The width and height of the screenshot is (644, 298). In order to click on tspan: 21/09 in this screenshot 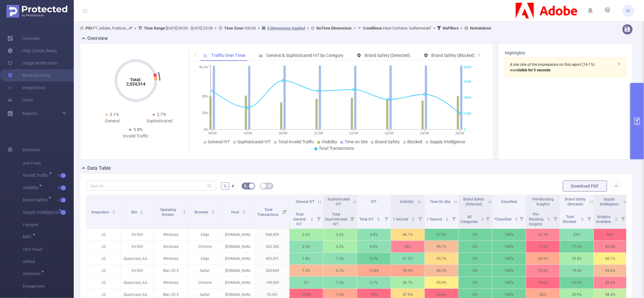, I will do `click(318, 133)`.